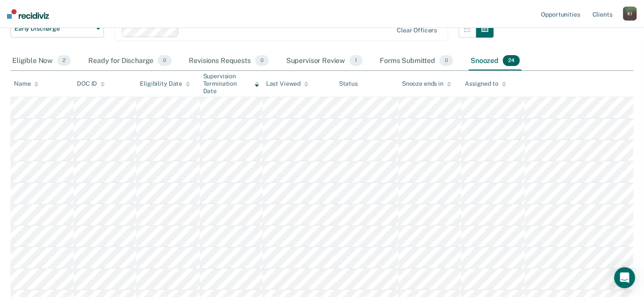  I want to click on button: Early Discharge, so click(57, 29).